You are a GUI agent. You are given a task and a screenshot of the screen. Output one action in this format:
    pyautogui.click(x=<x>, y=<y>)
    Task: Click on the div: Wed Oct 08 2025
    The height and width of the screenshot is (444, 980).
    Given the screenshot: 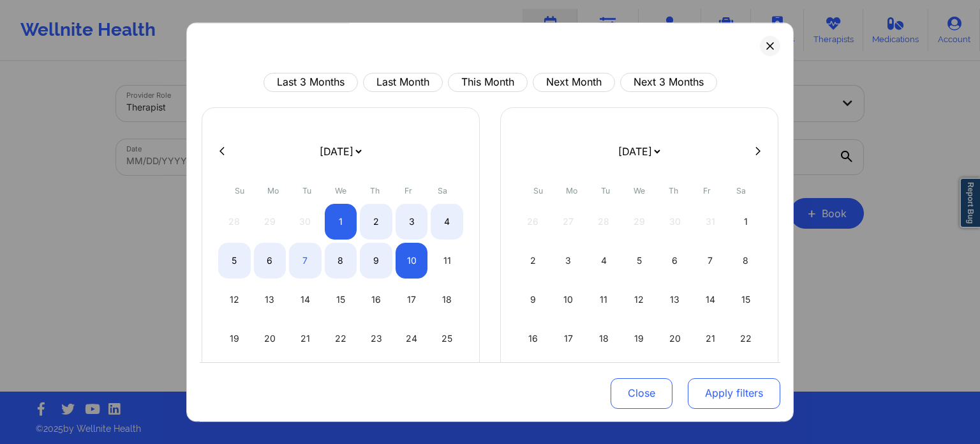 What is the action you would take?
    pyautogui.click(x=340, y=260)
    